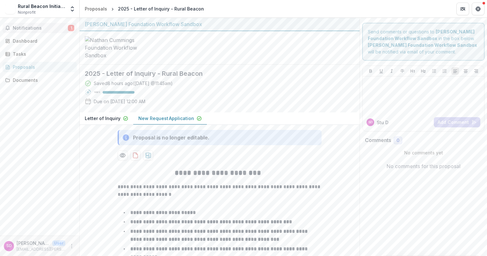 This screenshot has height=256, width=487. Describe the element at coordinates (59, 244) in the screenshot. I see `p: User` at that location.